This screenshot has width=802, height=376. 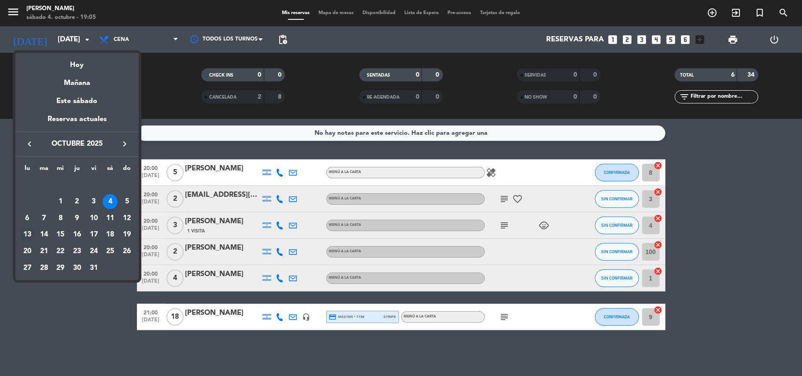 What do you see at coordinates (125, 144) in the screenshot?
I see `i: keyboard_arrow_right` at bounding box center [125, 144].